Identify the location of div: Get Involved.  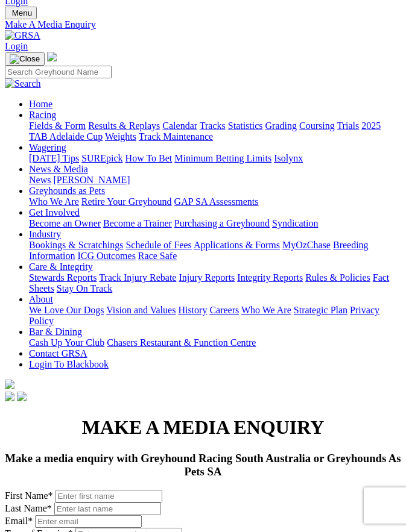
(215, 224).